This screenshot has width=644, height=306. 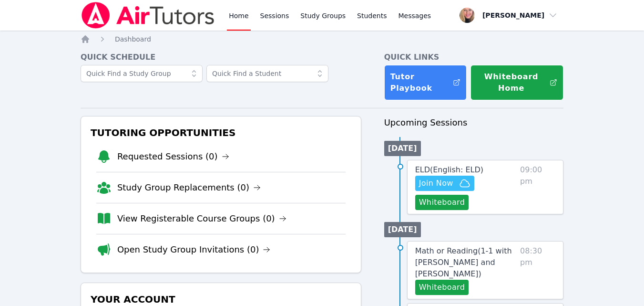 I want to click on a: Requested Sessions (0), so click(x=173, y=156).